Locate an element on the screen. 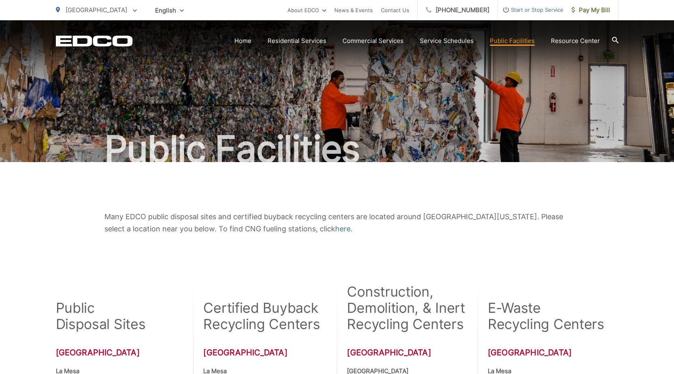 Image resolution: width=674 pixels, height=374 pixels. h1: Public Facilities is located at coordinates (337, 149).